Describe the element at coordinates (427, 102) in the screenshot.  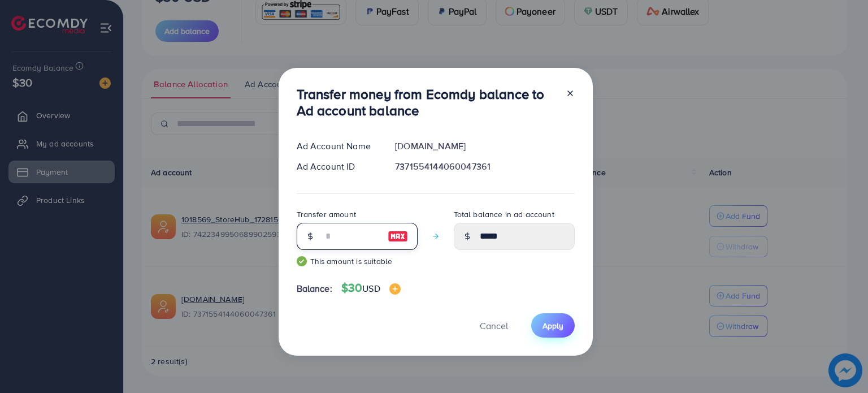
I see `h3: Transfer money from Ecomdy balance to Ad account balance` at that location.